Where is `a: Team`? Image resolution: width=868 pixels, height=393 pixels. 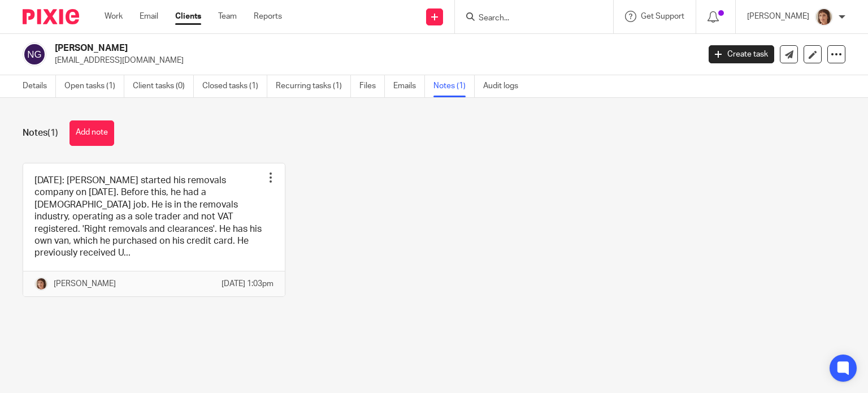
a: Team is located at coordinates (227, 17).